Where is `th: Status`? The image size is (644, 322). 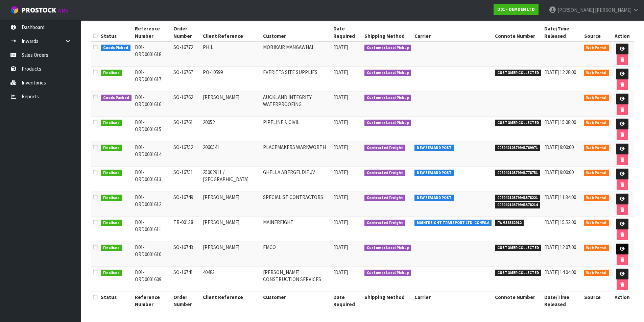
th: Status is located at coordinates (116, 32).